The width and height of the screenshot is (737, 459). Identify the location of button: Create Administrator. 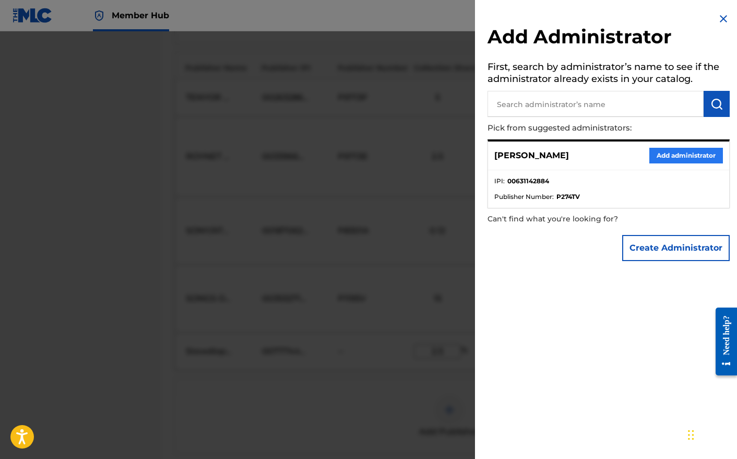
(676, 248).